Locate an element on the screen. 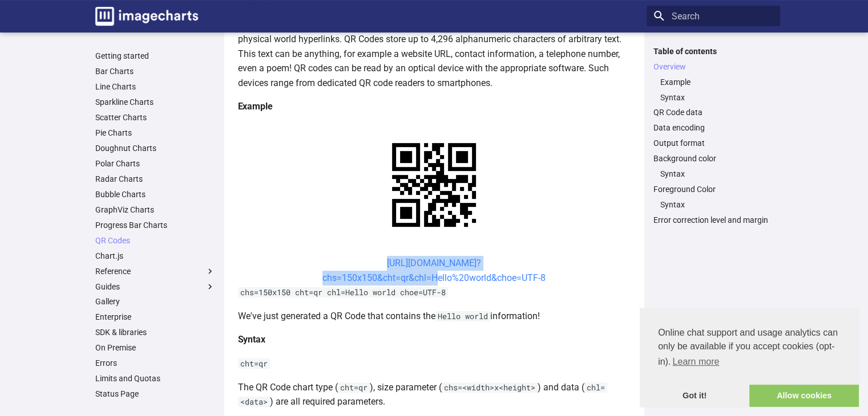  a: Bar Charts is located at coordinates (155, 72).